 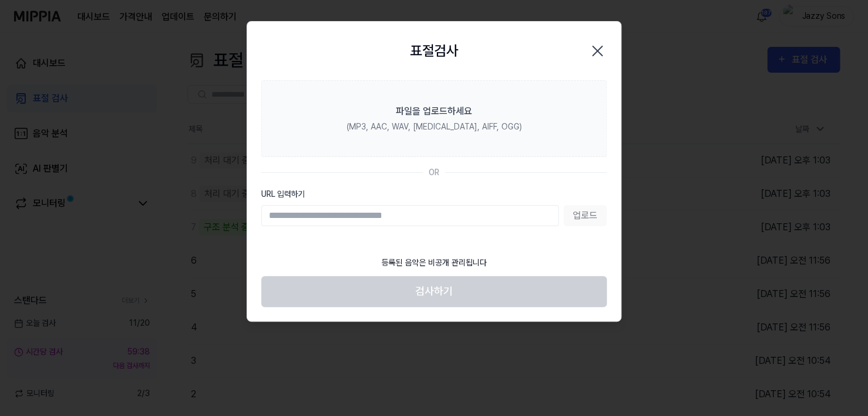 I want to click on div: 파일을 업로드하세요, so click(x=434, y=111).